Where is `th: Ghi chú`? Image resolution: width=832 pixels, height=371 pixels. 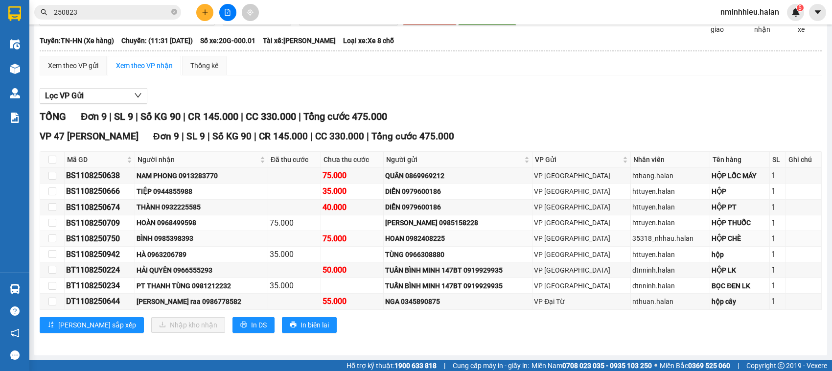 th: Ghi chú is located at coordinates (803, 159).